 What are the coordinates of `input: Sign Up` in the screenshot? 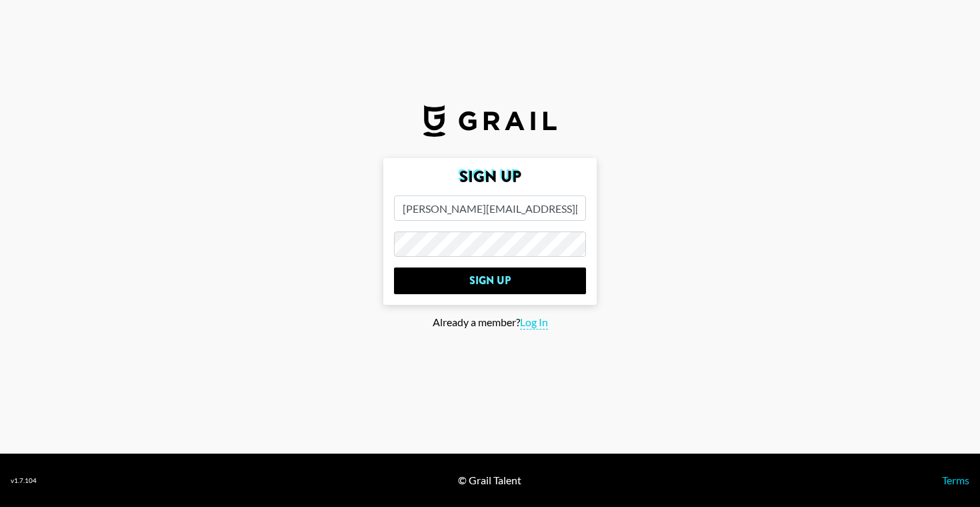 It's located at (490, 281).